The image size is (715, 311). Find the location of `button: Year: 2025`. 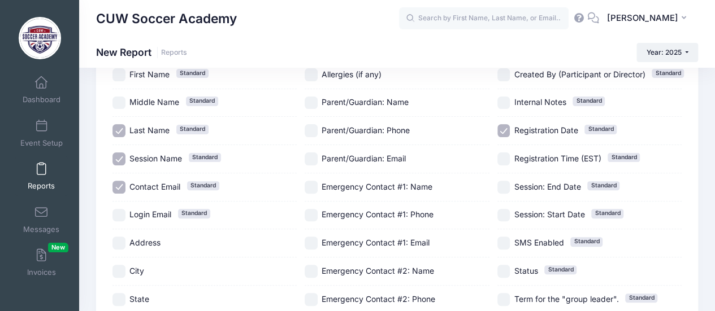

button: Year: 2025 is located at coordinates (667, 53).